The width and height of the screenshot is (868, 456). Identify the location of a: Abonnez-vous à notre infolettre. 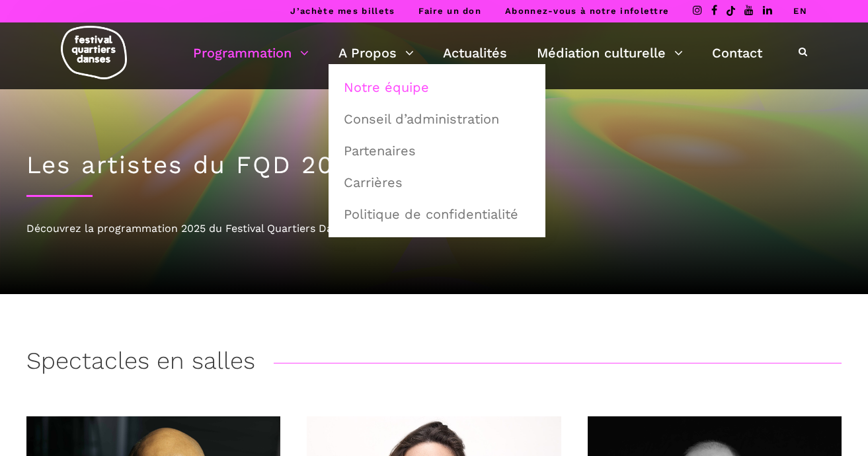
(587, 11).